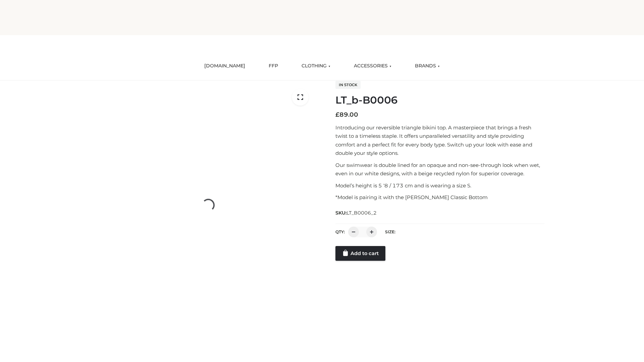 This screenshot has width=644, height=362. I want to click on span: SKU:, so click(356, 213).